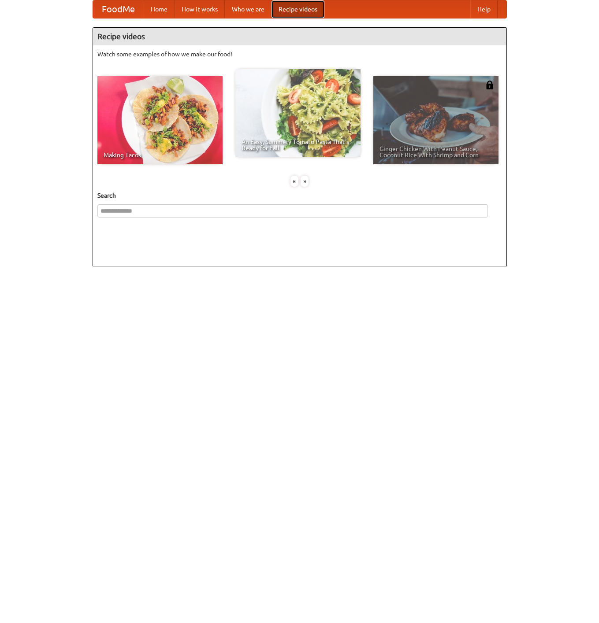 This screenshot has height=623, width=599. What do you see at coordinates (300, 37) in the screenshot?
I see `h4: Recipe videos` at bounding box center [300, 37].